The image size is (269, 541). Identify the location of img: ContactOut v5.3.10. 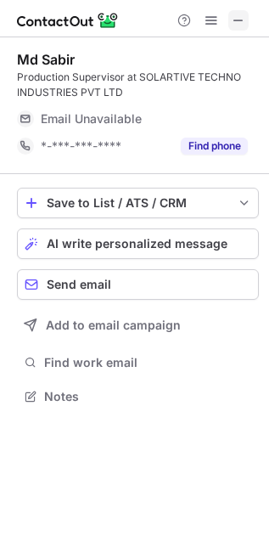
(68, 20).